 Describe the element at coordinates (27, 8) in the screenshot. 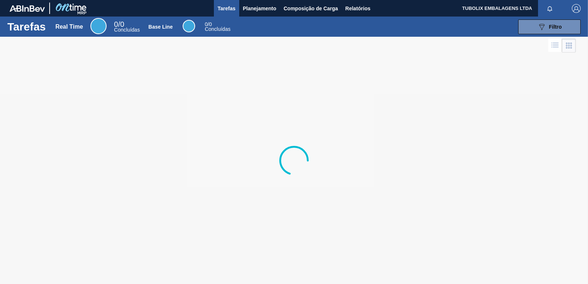

I see `img: TNhmsLtSVTkK8tSr43FrP2fwEKptu5GPRR3wAAAABJRU5ErkJggg==` at that location.